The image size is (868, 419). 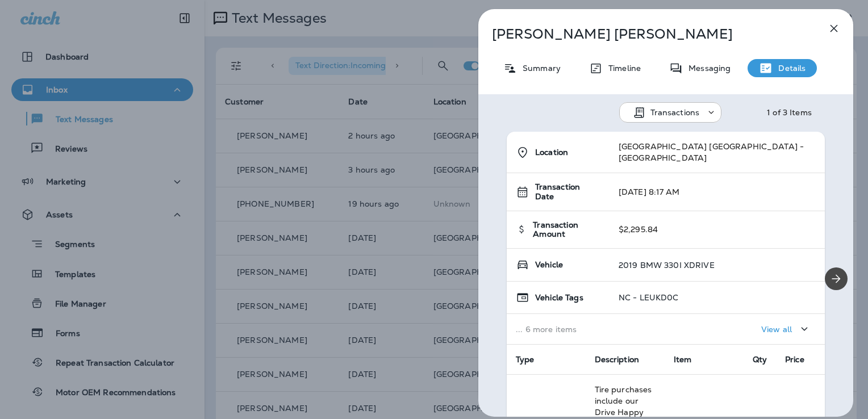 What do you see at coordinates (551, 152) in the screenshot?
I see `span: Location` at bounding box center [551, 152].